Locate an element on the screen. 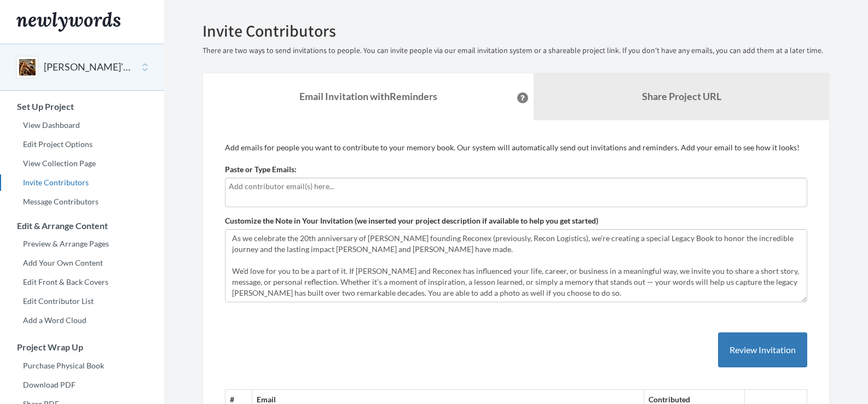  h3: Set Up Project is located at coordinates (82, 107).